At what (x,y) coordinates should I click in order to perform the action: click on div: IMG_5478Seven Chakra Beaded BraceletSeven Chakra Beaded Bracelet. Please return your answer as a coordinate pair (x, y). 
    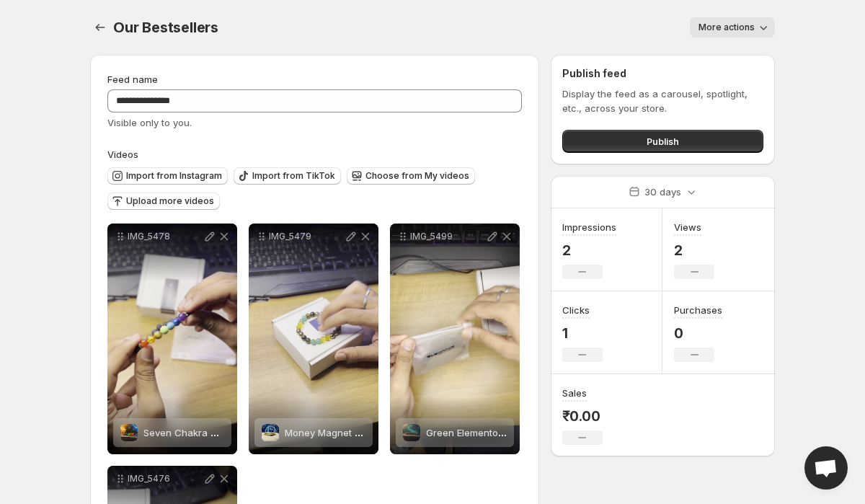
    Looking at the image, I should click on (172, 339).